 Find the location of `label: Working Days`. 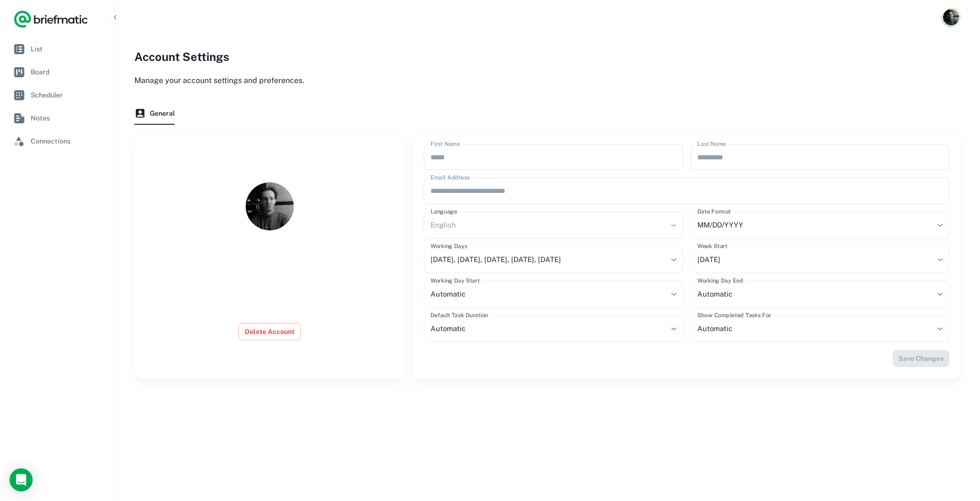

label: Working Days is located at coordinates (449, 246).